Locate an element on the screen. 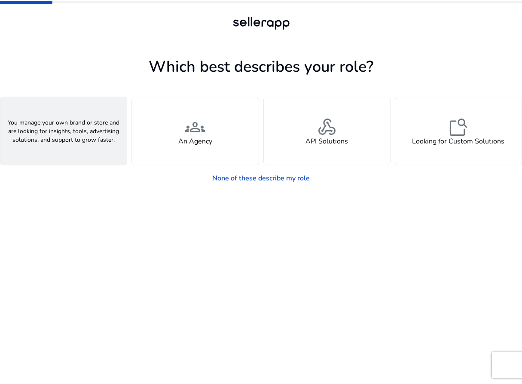  a: None of these describe my role is located at coordinates (261, 178).